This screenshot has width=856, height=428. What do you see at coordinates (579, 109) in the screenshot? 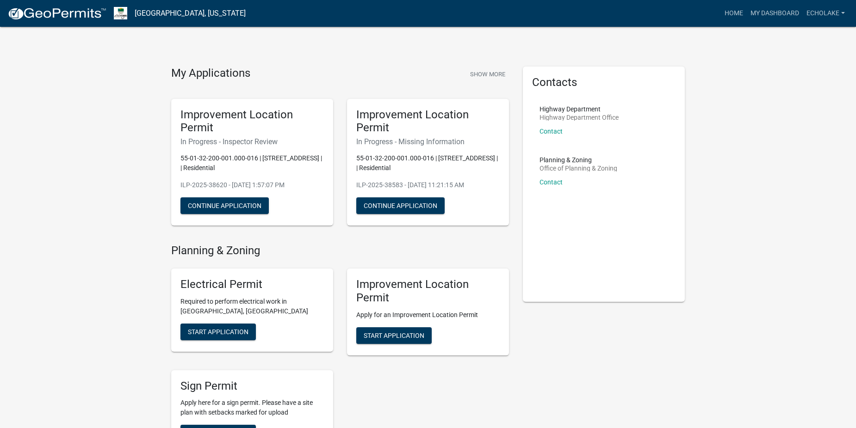
I see `p: Highway Department` at bounding box center [579, 109].